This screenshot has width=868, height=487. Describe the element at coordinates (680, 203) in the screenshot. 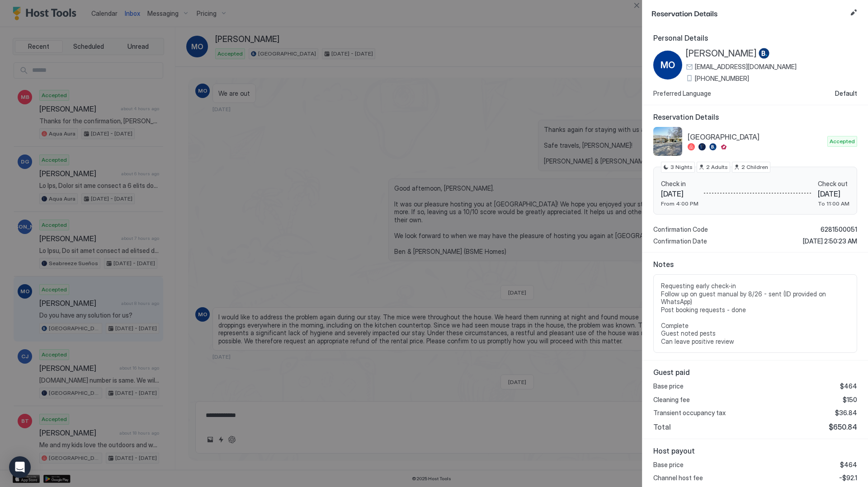

I see `span: From 4:00 PM` at that location.